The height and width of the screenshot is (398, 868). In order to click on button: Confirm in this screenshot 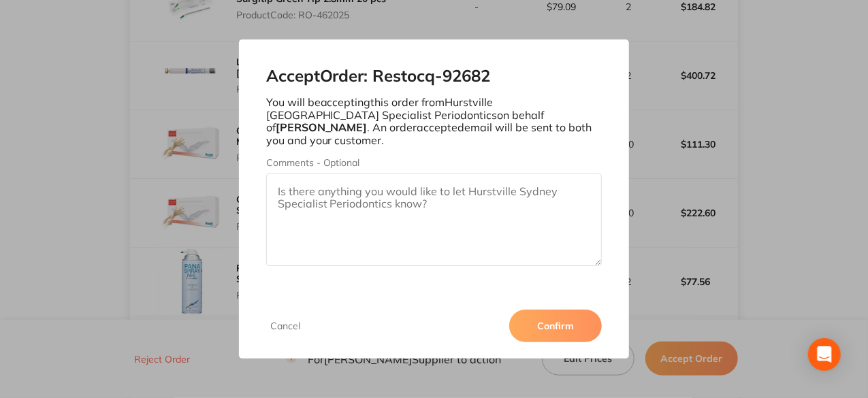, I will do `click(555, 325)`.